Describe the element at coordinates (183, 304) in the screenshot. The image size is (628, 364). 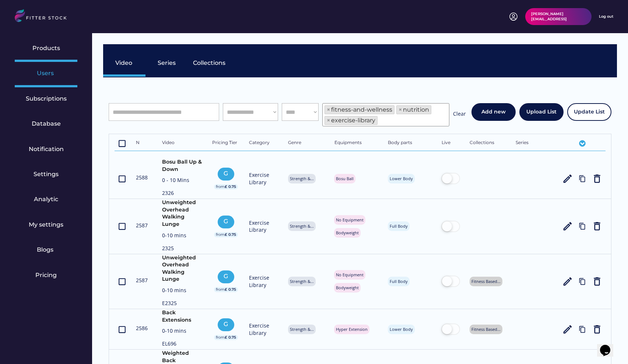
I see `div: E2325` at that location.